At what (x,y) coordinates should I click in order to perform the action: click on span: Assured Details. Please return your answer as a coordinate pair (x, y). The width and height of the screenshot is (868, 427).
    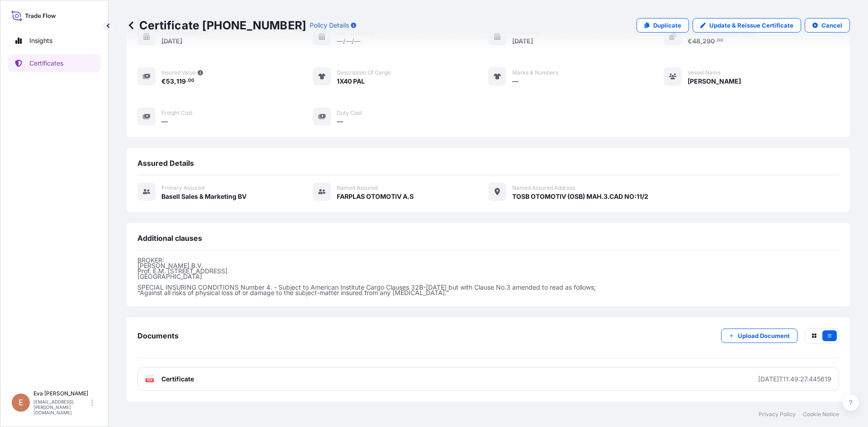
    Looking at the image, I should click on (166, 163).